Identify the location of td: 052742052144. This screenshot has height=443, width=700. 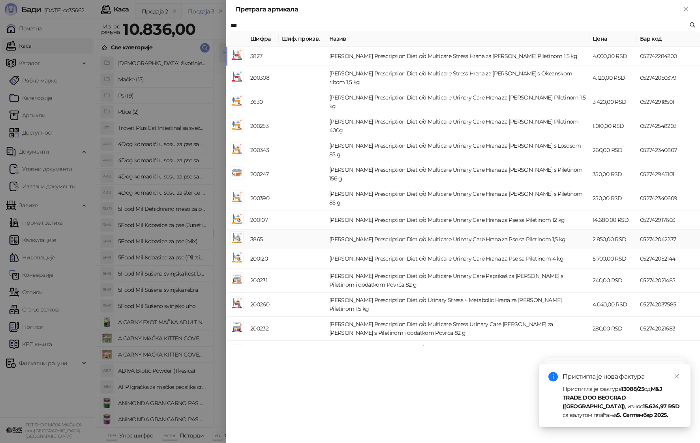
(669, 259).